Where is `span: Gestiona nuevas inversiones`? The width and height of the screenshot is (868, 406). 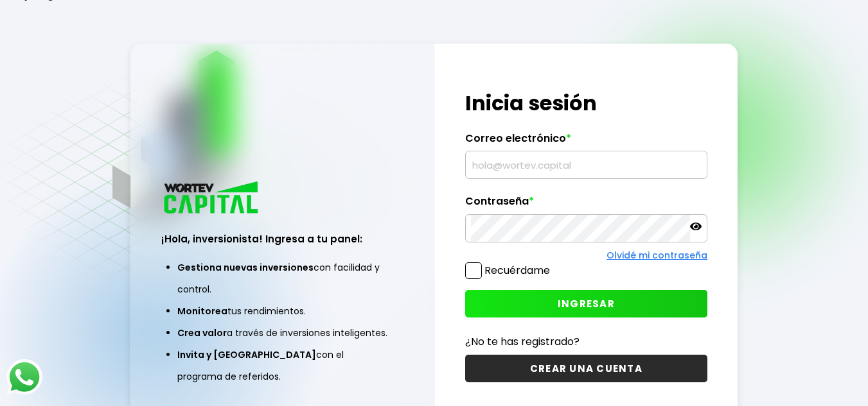
span: Gestiona nuevas inversiones is located at coordinates (245, 267).